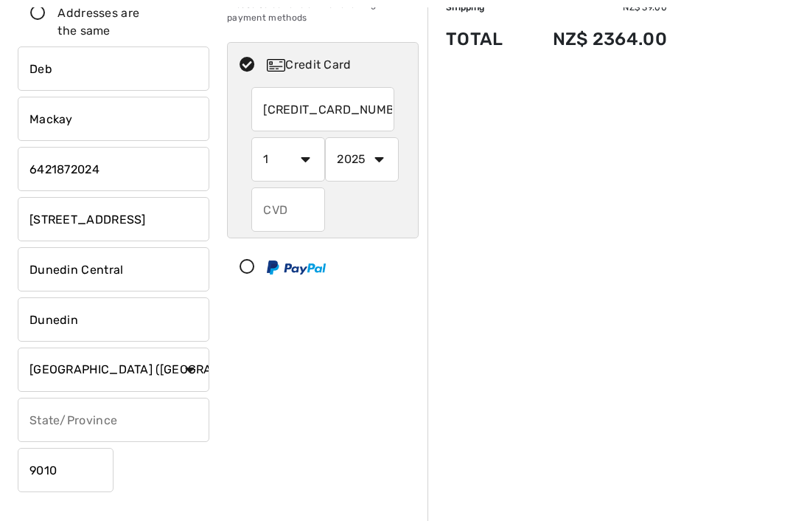 Image resolution: width=796 pixels, height=521 pixels. I want to click on img: Credit Card, so click(276, 65).